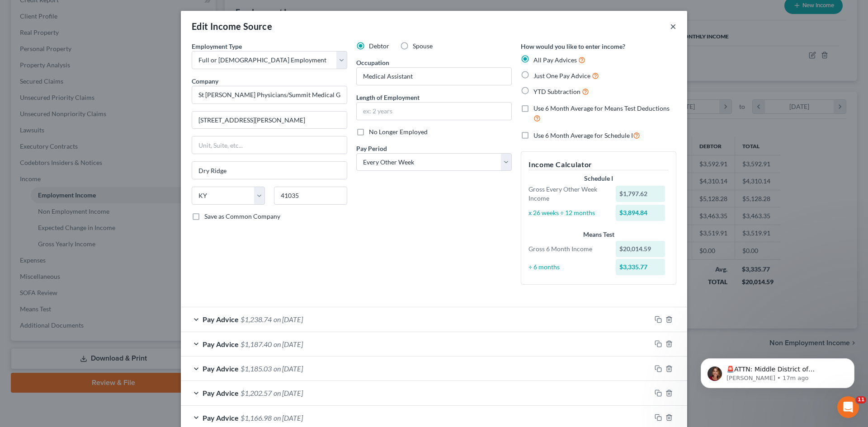 The width and height of the screenshot is (868, 427). What do you see at coordinates (379, 46) in the screenshot?
I see `span: Debtor` at bounding box center [379, 46].